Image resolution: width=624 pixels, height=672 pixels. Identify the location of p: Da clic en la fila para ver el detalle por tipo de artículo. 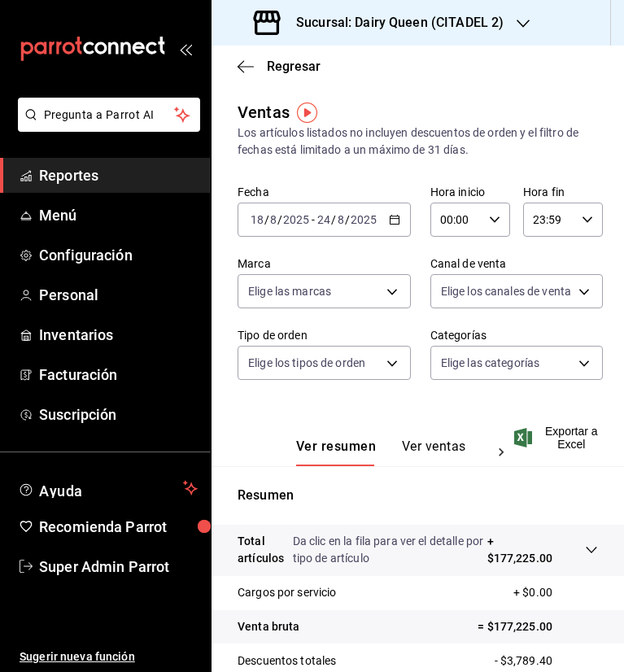
(390, 550).